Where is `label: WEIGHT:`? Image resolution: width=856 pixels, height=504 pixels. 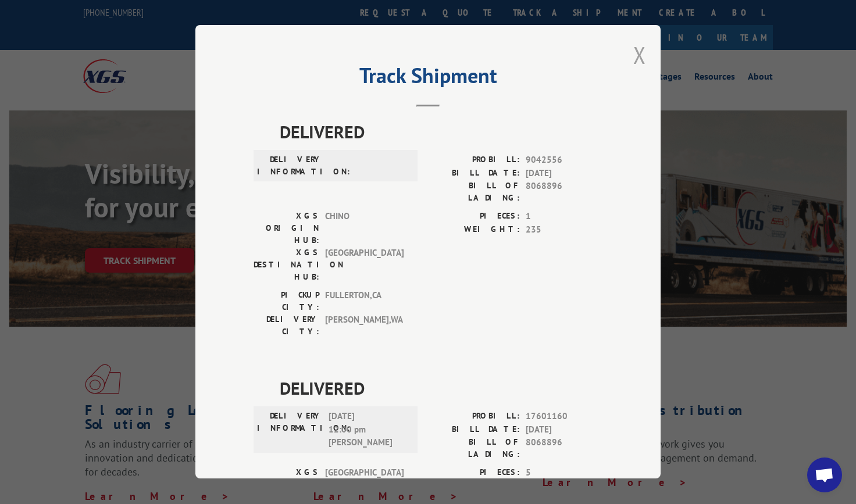
label: WEIGHT: is located at coordinates (474, 229).